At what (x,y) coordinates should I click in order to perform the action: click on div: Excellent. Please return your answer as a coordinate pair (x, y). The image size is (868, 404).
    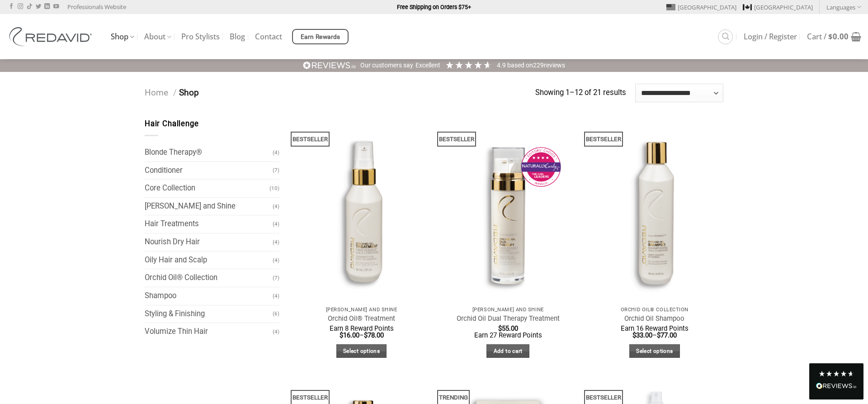
    Looking at the image, I should click on (427, 66).